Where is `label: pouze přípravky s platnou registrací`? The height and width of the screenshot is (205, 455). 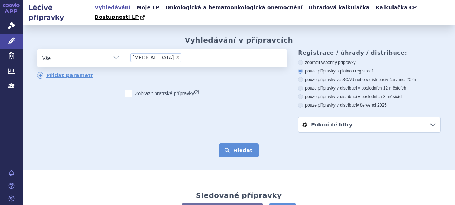
label: pouze přípravky s platnou registrací is located at coordinates (369, 71).